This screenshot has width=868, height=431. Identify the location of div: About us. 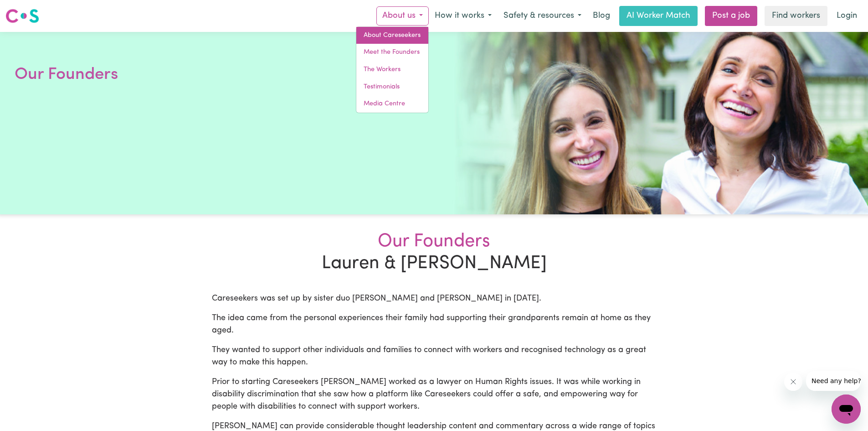
(392, 70).